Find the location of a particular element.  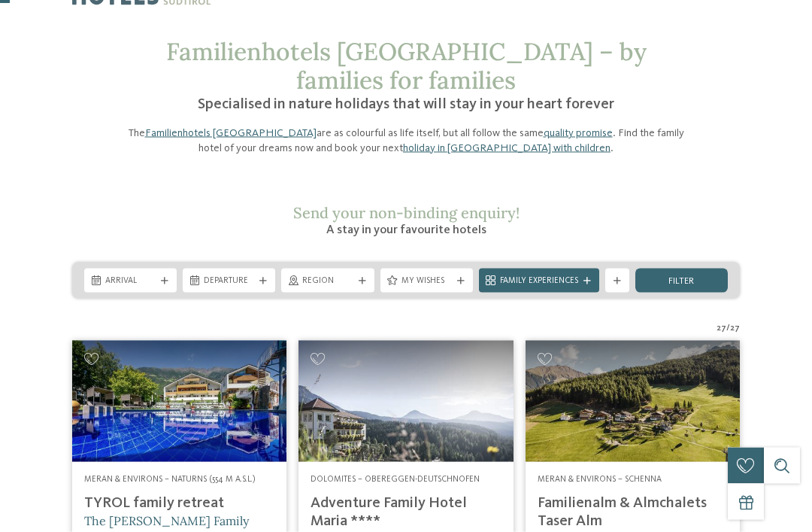

span: A stay in your favourite hotels is located at coordinates (406, 230).